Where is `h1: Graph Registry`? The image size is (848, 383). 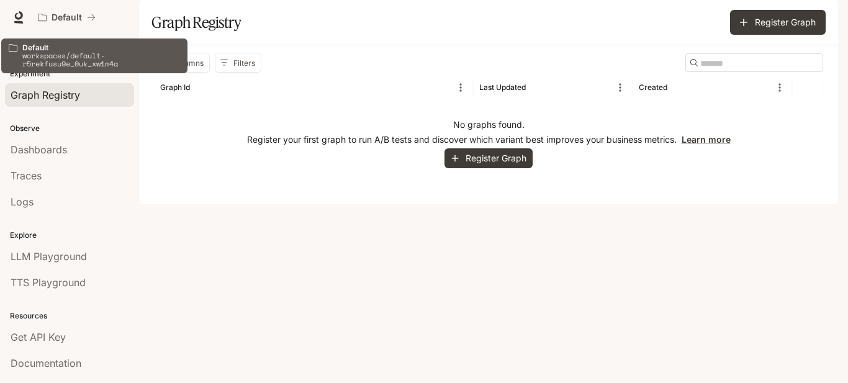 h1: Graph Registry is located at coordinates (196, 22).